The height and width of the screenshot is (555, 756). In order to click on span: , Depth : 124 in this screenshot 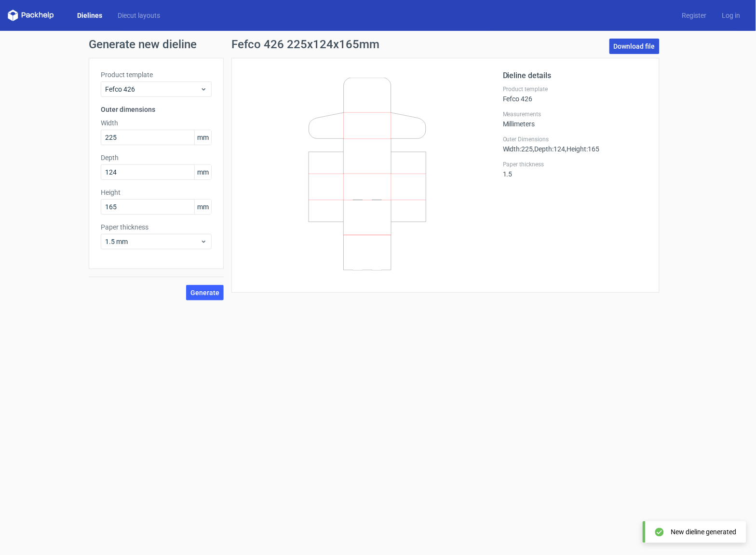, I will do `click(549, 149)`.